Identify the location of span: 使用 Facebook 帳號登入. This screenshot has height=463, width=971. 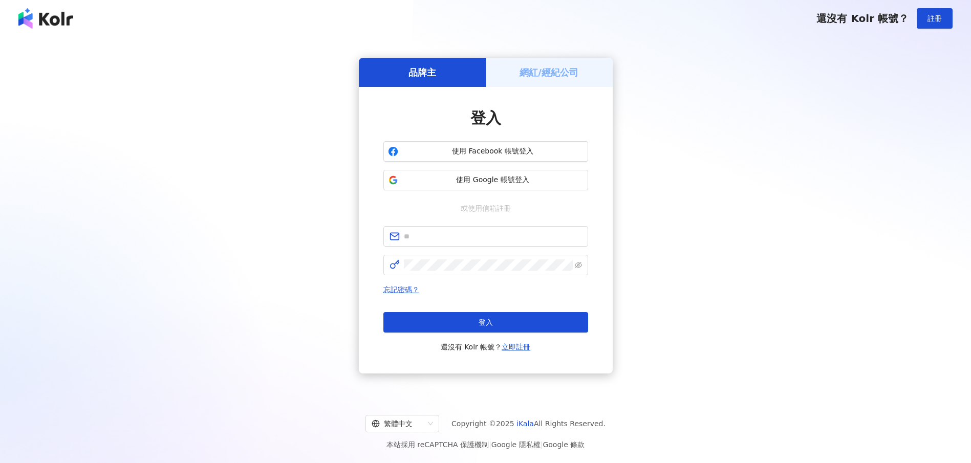
(493, 151).